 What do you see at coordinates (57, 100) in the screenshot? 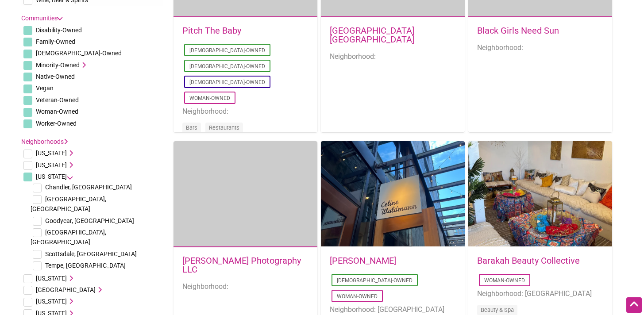
I see `span: Veteran-Owned` at bounding box center [57, 100].